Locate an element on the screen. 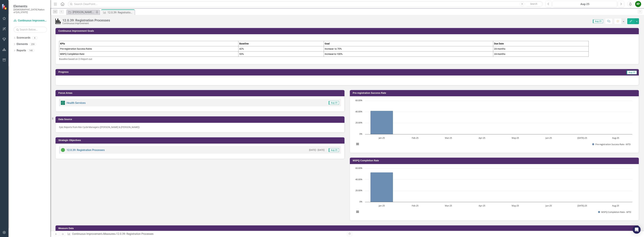  div: Continuous Improvement is located at coordinates (86, 23).